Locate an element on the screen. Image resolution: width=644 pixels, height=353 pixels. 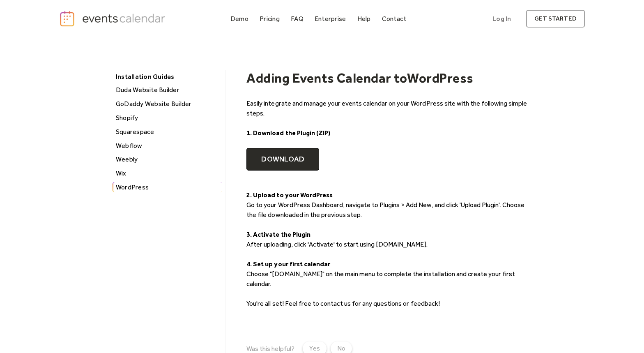
a: WordPress is located at coordinates (167, 188).